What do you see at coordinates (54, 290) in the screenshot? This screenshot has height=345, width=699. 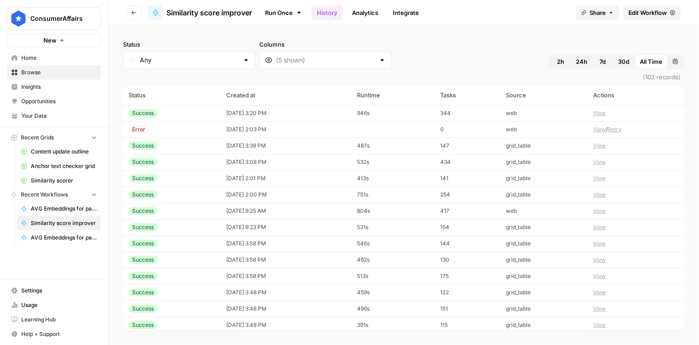 I see `a: Settings` at bounding box center [54, 290].